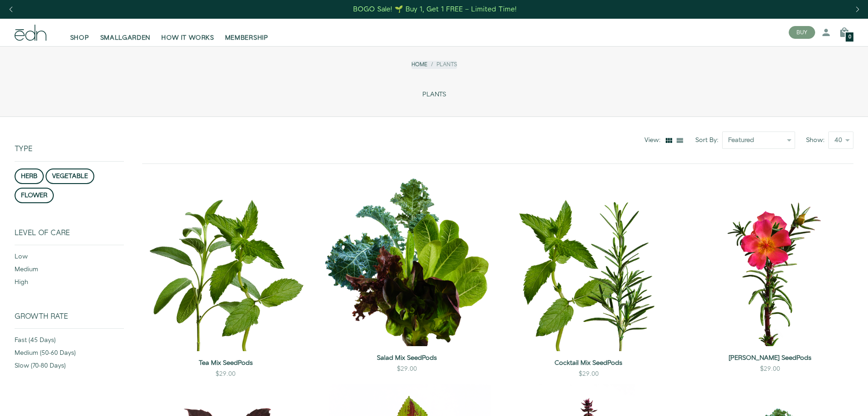  Describe the element at coordinates (817, 140) in the screenshot. I see `label: Show:` at that location.